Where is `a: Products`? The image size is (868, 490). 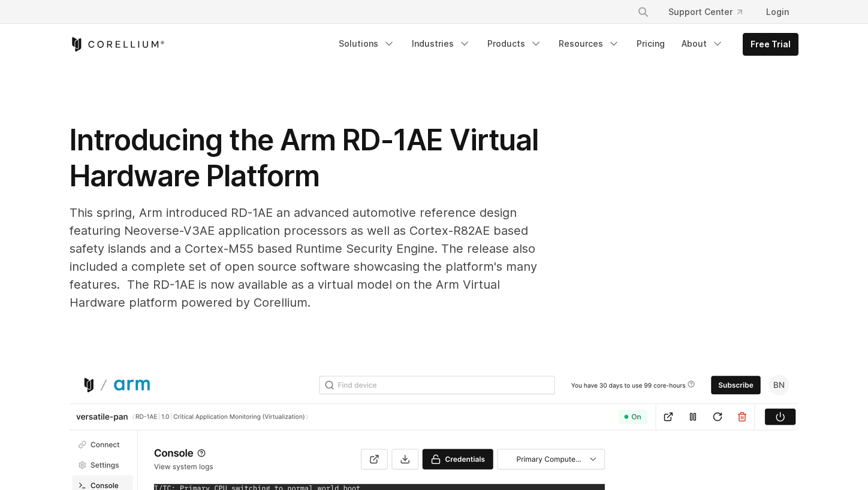
a: Products is located at coordinates (514, 43).